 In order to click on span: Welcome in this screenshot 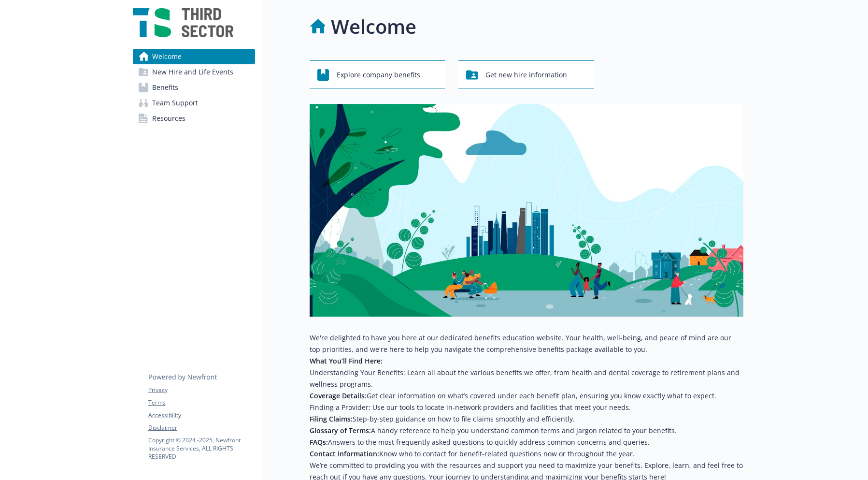, I will do `click(167, 57)`.